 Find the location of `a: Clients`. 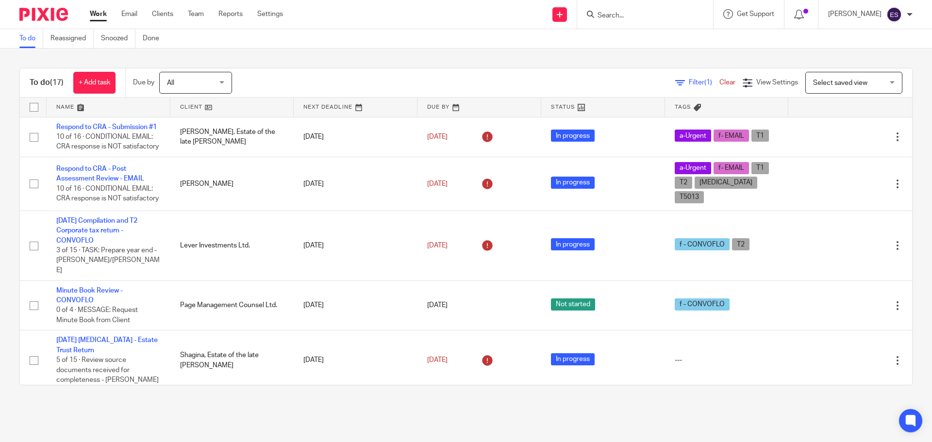

a: Clients is located at coordinates (163, 14).